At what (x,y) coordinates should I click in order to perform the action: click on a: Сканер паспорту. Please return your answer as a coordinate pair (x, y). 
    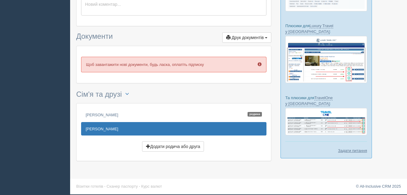
    Looking at the image, I should click on (122, 186).